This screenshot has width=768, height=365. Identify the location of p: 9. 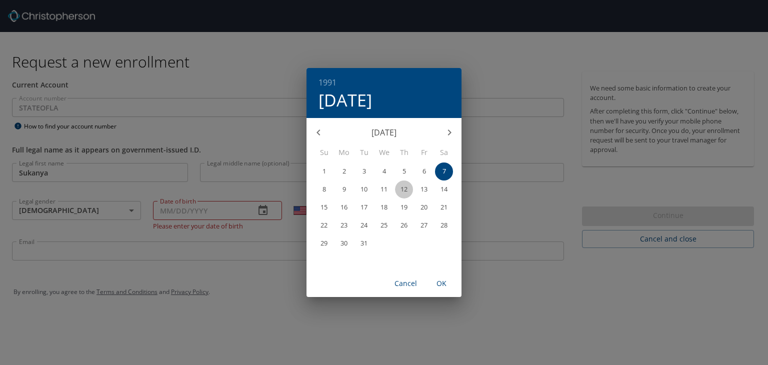
(344, 189).